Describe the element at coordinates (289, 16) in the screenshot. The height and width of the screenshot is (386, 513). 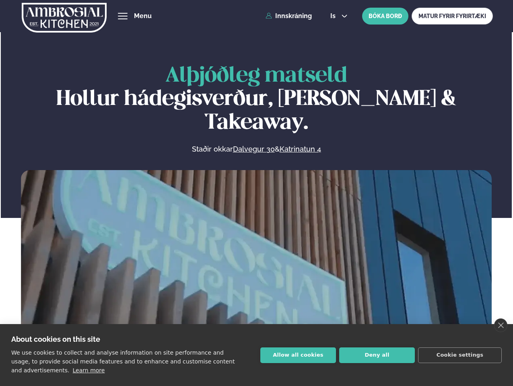
I see `a: Innskráning` at that location.